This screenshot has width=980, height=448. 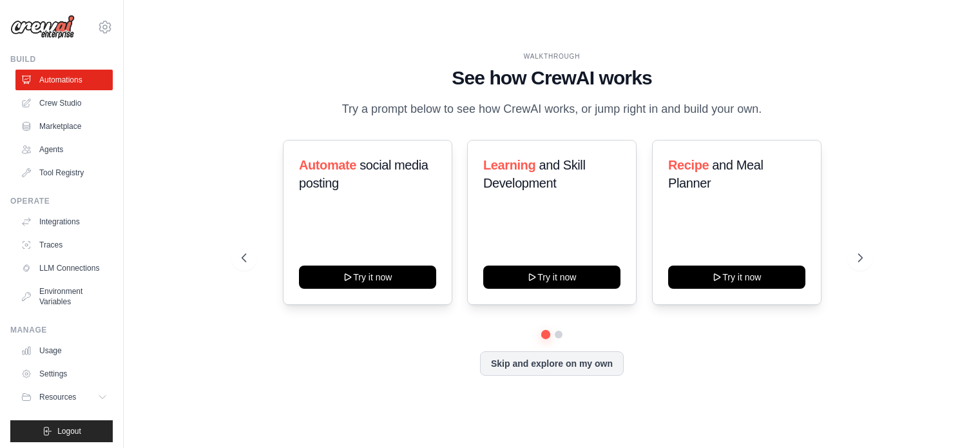 I want to click on span: Logout, so click(x=69, y=431).